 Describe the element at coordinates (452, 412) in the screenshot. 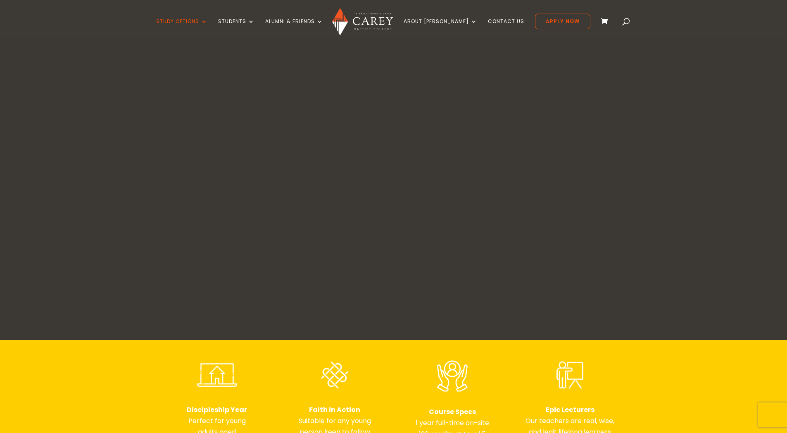

I see `strong: Course Specs` at that location.